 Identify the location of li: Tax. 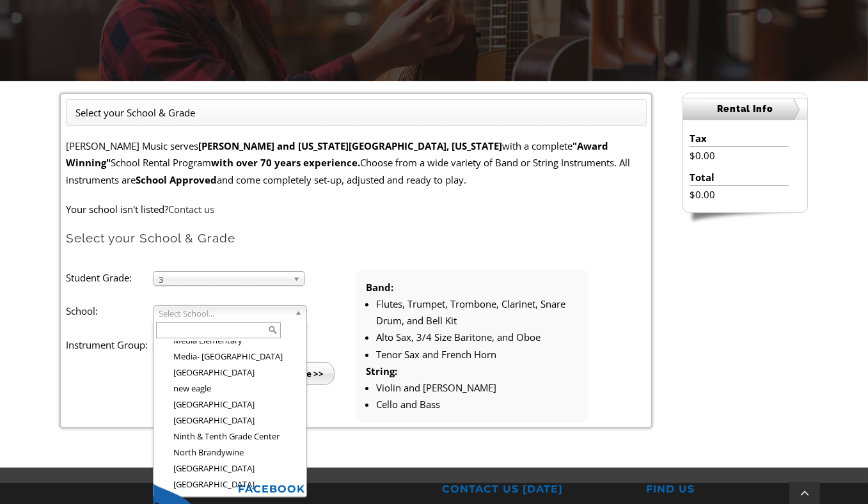
(738, 138).